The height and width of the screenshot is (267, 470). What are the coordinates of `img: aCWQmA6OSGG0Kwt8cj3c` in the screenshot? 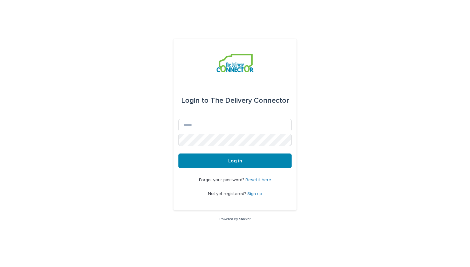 It's located at (235, 63).